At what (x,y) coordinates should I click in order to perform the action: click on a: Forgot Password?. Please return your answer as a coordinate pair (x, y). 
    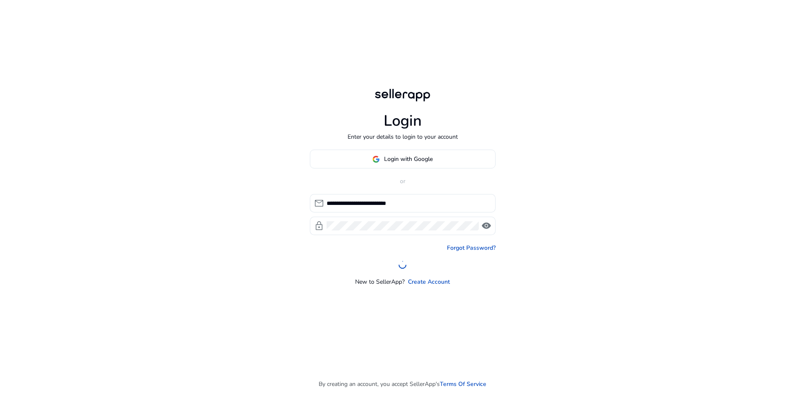
    Looking at the image, I should click on (471, 248).